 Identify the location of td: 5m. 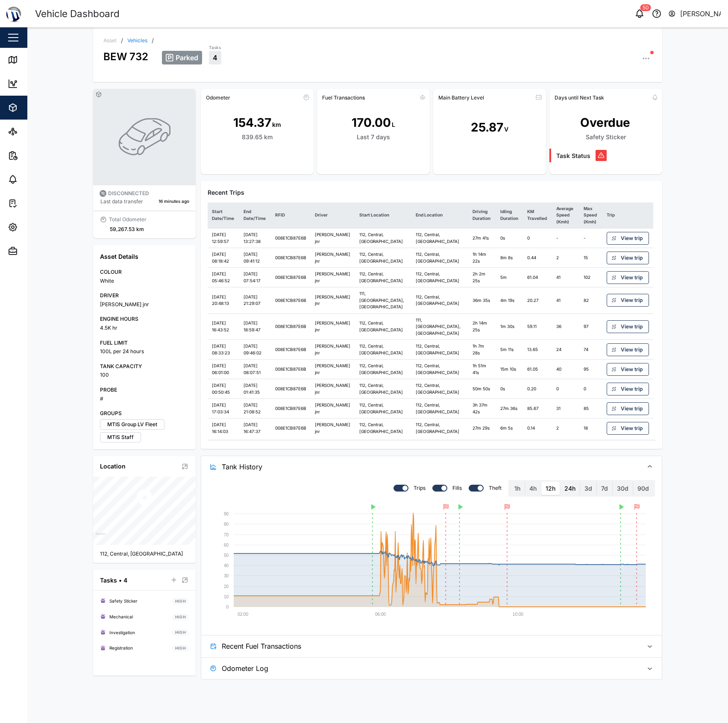
(510, 277).